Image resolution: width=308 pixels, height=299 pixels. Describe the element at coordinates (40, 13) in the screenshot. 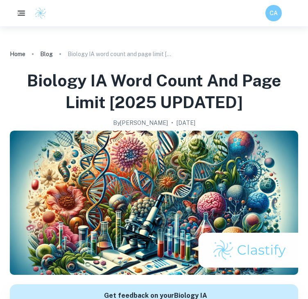

I see `img: Clastify logo` at that location.